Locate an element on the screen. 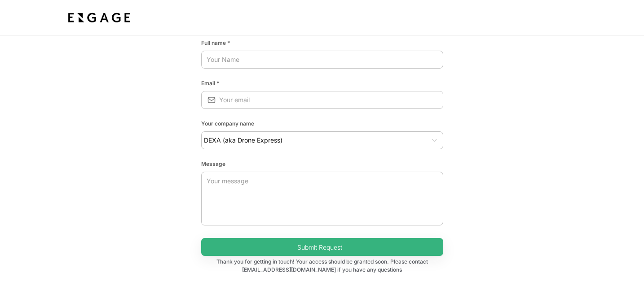 The height and width of the screenshot is (303, 644). p: Thank you for getting in touch! Your access should be granted soon. Please contact [EMAIL_ADDRESS... is located at coordinates (322, 265).